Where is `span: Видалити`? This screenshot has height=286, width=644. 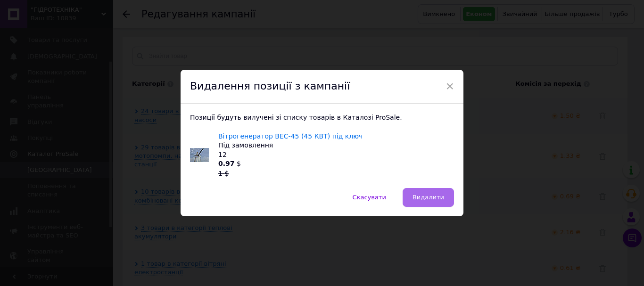
span: Видалити is located at coordinates (429, 197).